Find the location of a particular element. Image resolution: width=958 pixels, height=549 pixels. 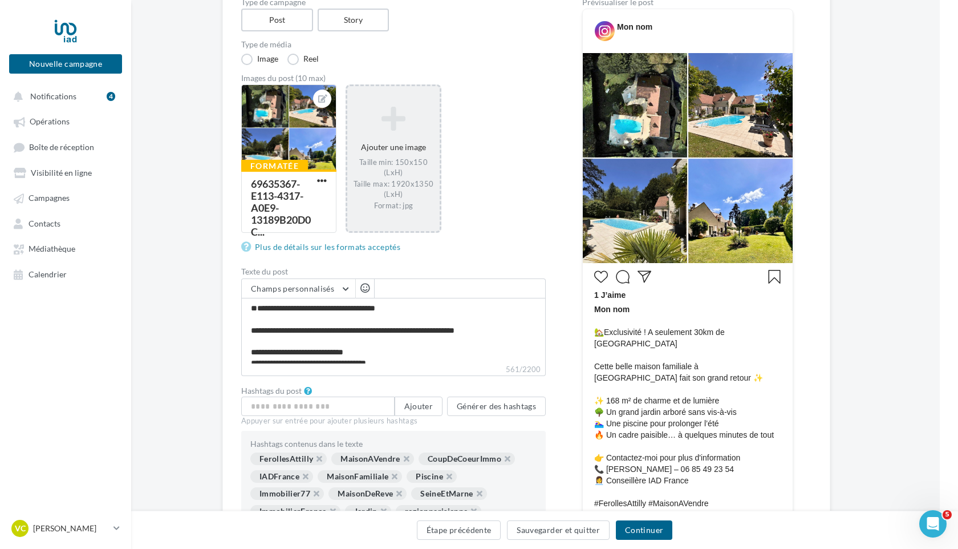

div: Immobilier77 is located at coordinates (287, 493).